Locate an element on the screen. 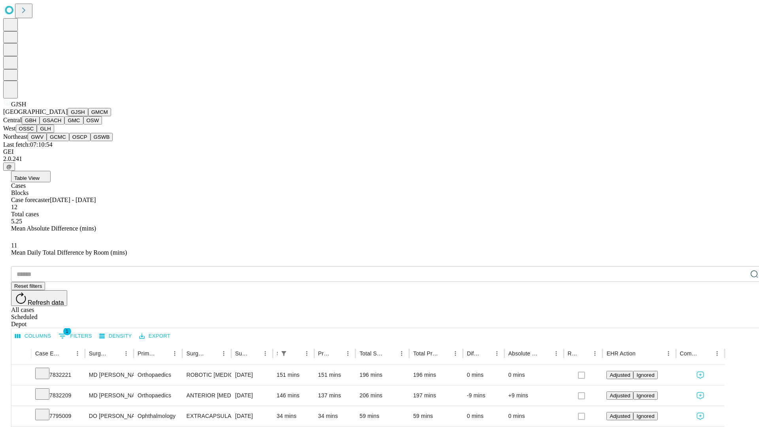 The height and width of the screenshot is (427, 759). div: 7832209 is located at coordinates (58, 396).